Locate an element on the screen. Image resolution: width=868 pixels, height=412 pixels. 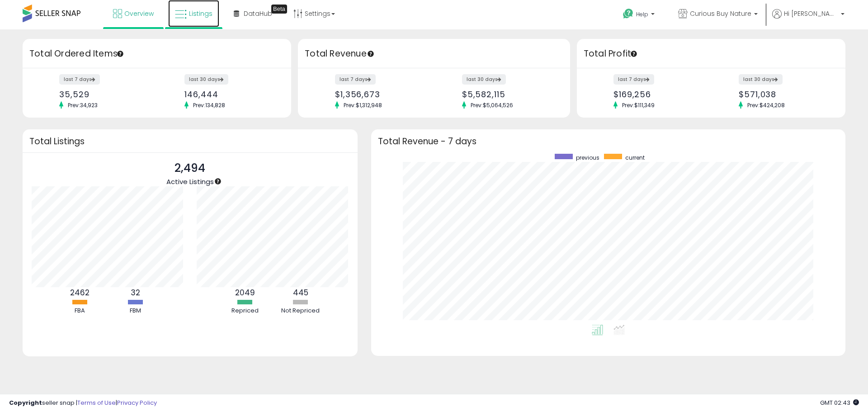
div: FBM is located at coordinates (135, 311).